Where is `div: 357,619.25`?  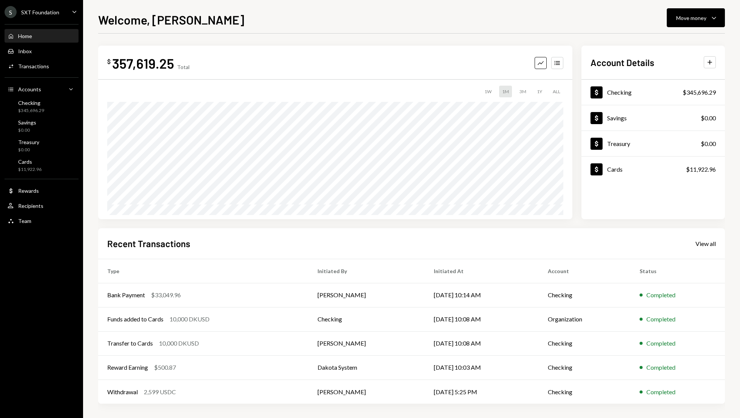
div: 357,619.25 is located at coordinates (143, 63).